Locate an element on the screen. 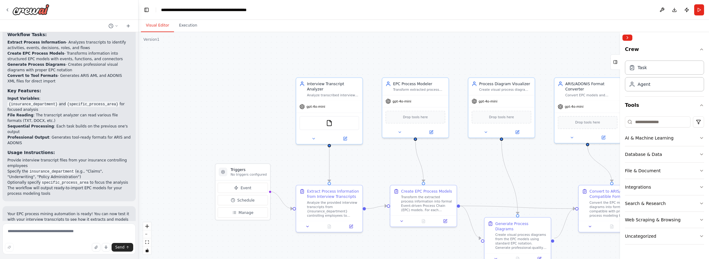 This screenshot has height=259, width=709. li: : Generates tool-ready formats for ARIS and ADONIS is located at coordinates (69, 140).